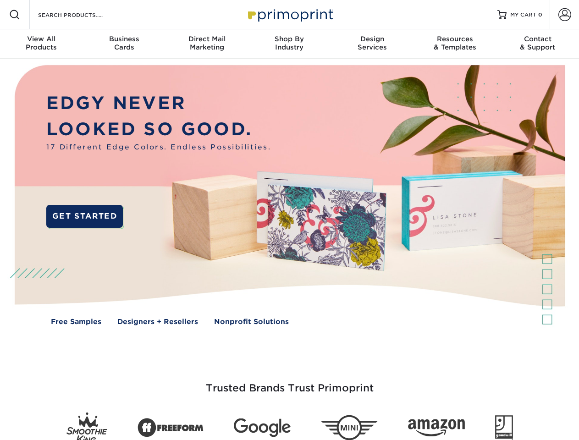  Describe the element at coordinates (158, 103) in the screenshot. I see `p: EDGY NEVER` at that location.